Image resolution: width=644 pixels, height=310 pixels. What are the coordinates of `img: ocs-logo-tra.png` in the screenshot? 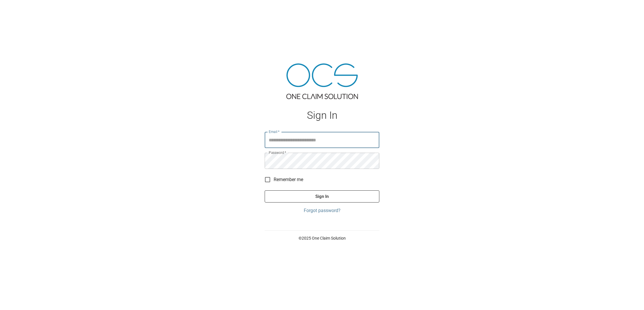 It's located at (322, 81).